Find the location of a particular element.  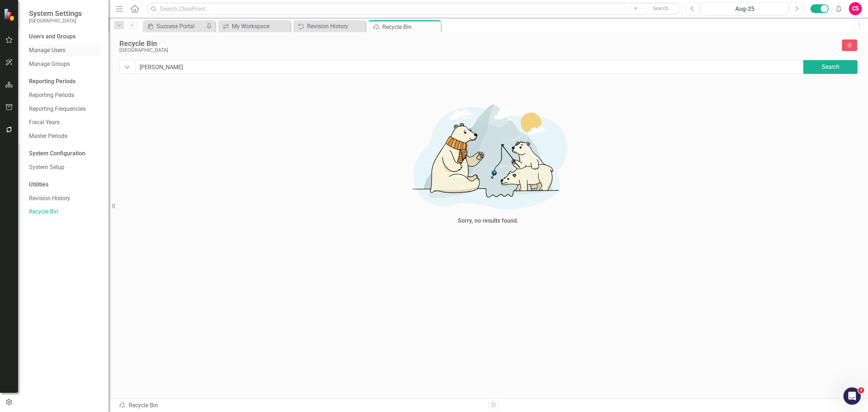

a: Master Periods is located at coordinates (65, 136).